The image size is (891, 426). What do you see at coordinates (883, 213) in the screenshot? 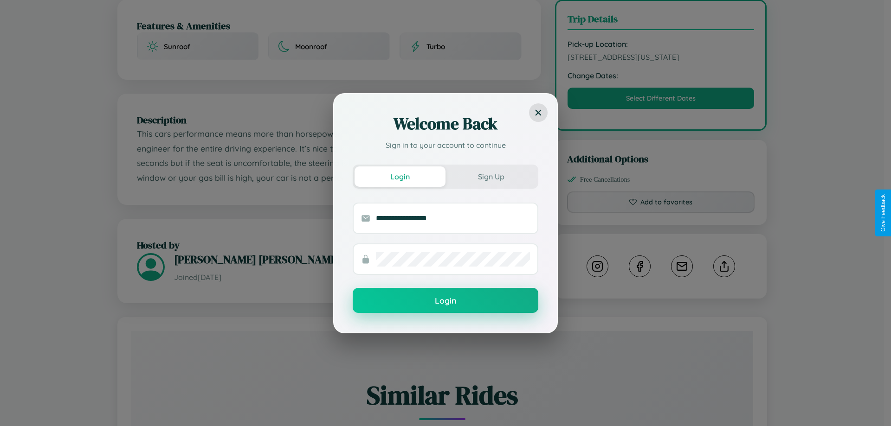
I see `div: Give Feedback` at bounding box center [883, 213].